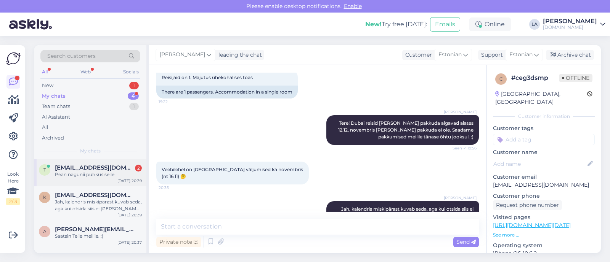 Image resolution: width=610 pixels, height=262 pixels. Describe the element at coordinates (570, 55) in the screenshot. I see `div: Archive chat` at that location.